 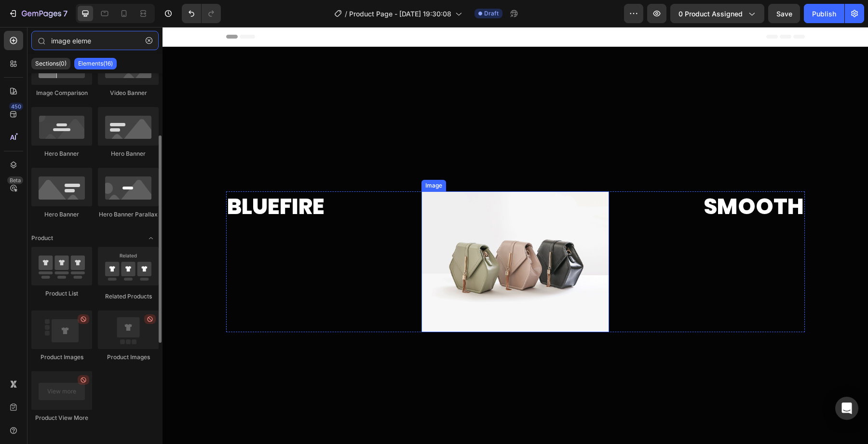 What do you see at coordinates (96, 64) in the screenshot?
I see `p: Elements(16)` at bounding box center [96, 64].